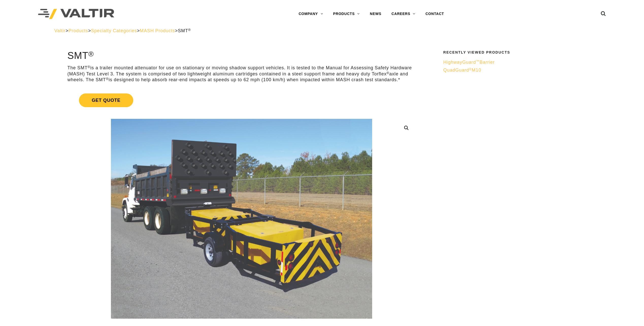 This screenshot has width=644, height=326. Describe the element at coordinates (60, 31) in the screenshot. I see `a: Valtir` at that location.